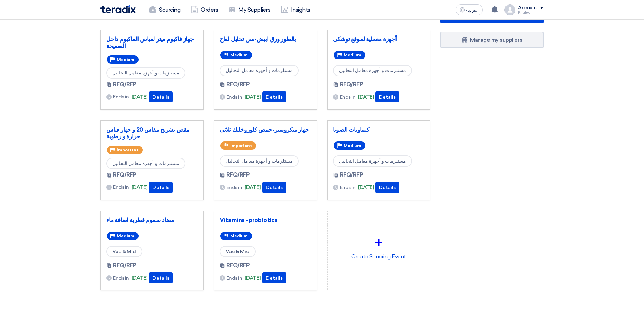  I want to click on a: My Suppliers, so click(249, 10).